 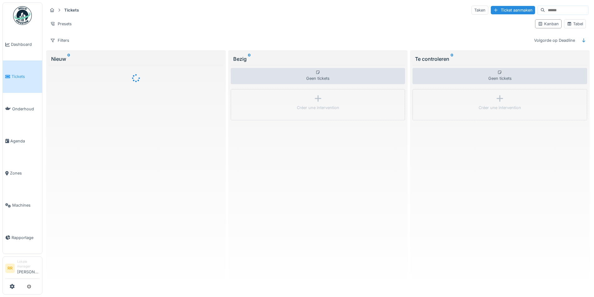 I want to click on span: Rapportage, so click(x=26, y=238).